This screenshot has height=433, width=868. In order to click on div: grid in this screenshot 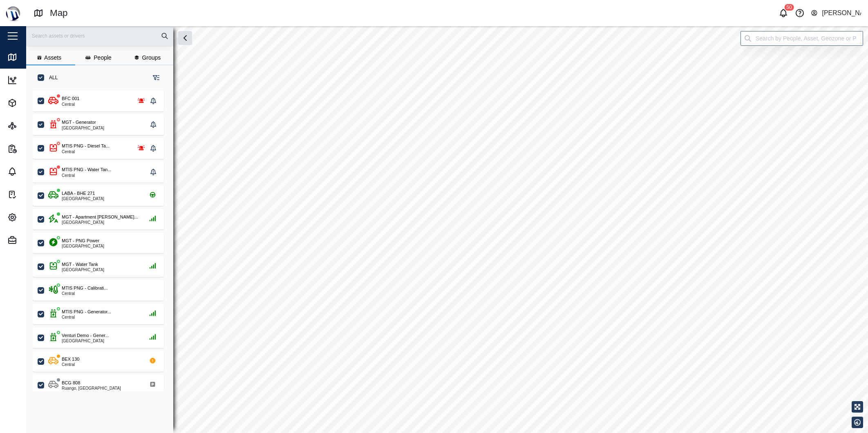, I will do `click(102, 240)`.